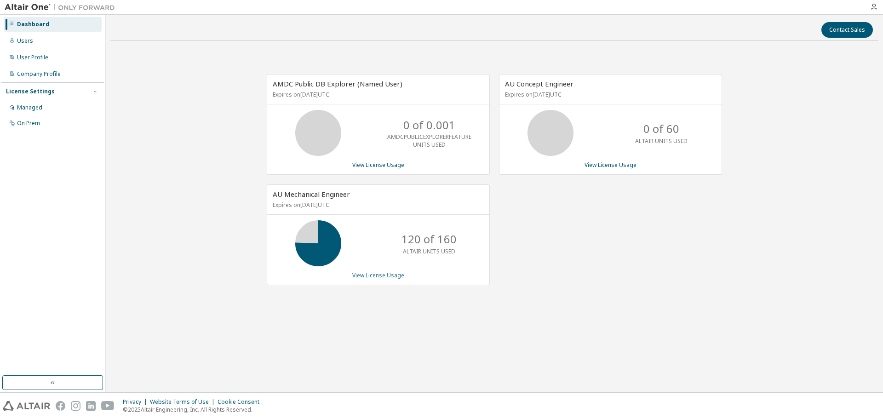 Image resolution: width=883 pixels, height=419 pixels. What do you see at coordinates (241, 402) in the screenshot?
I see `div: Cookie Consent` at bounding box center [241, 402].